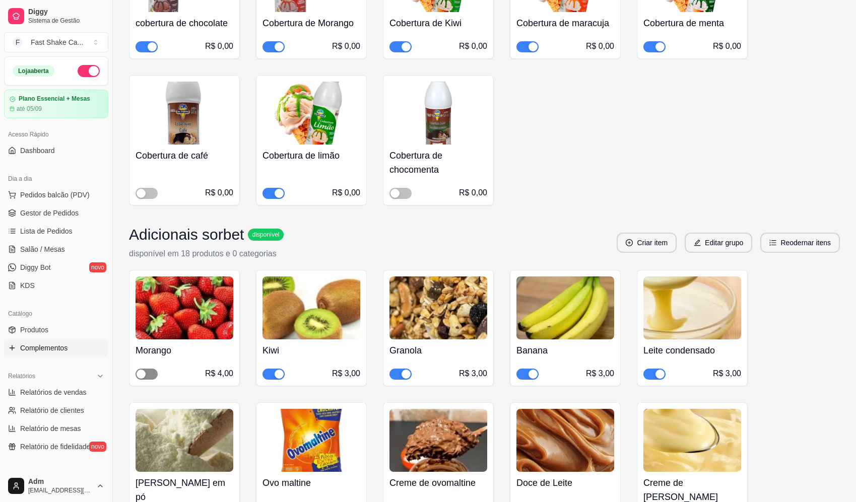  What do you see at coordinates (800, 243) in the screenshot?
I see `button: ordered-listReodernar itens` at bounding box center [800, 243].